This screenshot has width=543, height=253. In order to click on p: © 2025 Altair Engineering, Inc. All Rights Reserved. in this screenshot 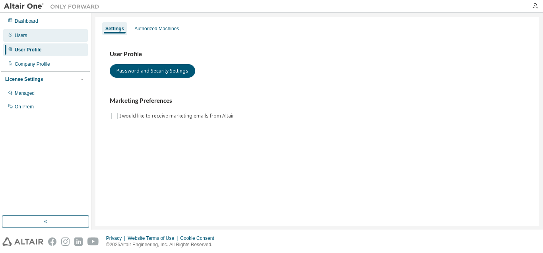, I will do `click(163, 244)`.